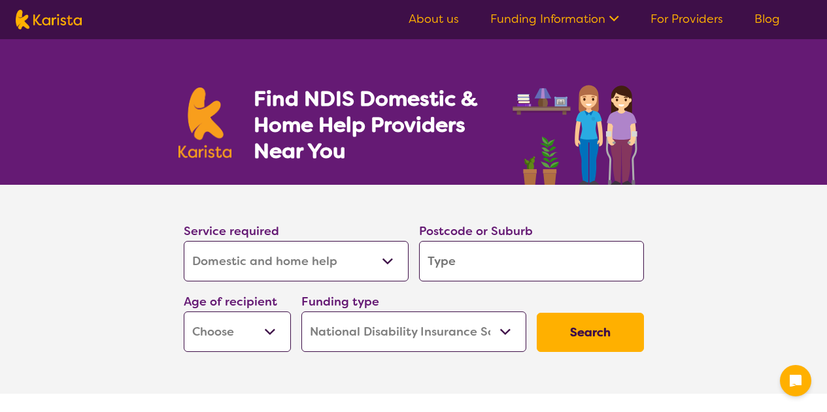  Describe the element at coordinates (476, 231) in the screenshot. I see `label: Postcode or Suburb` at that location.